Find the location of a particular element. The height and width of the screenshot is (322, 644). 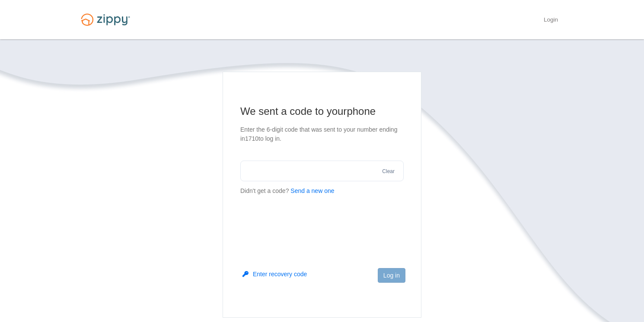

h1: We sent a code to your phone is located at coordinates (322, 111).